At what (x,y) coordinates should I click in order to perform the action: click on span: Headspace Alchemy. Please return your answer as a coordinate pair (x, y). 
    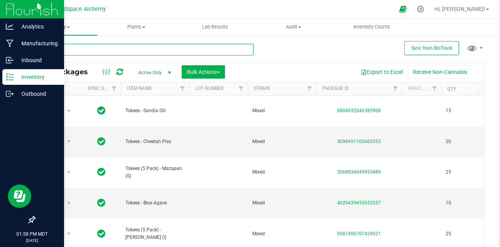
    Looking at the image, I should click on (80, 9).